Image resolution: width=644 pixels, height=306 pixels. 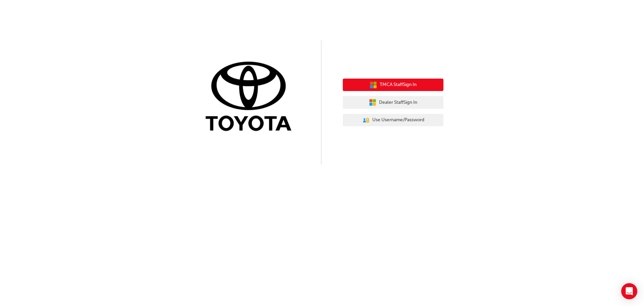 What do you see at coordinates (393, 120) in the screenshot?
I see `button: Use Username/Password` at bounding box center [393, 120].